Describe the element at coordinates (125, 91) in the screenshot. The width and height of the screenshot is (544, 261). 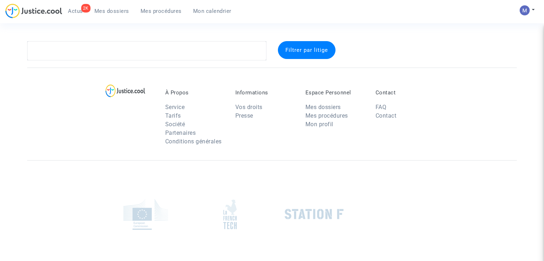
I see `img: logo-lg.svg` at that location.